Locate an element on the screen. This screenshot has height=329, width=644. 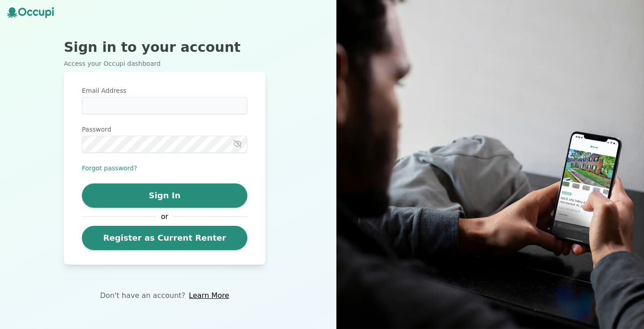
p: Don't have an account? is located at coordinates (143, 295).